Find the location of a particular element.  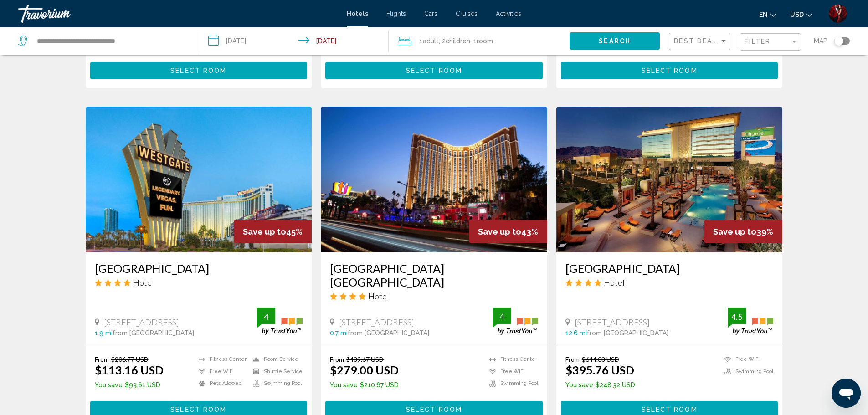

ins: $279.00 USD is located at coordinates (364, 370).